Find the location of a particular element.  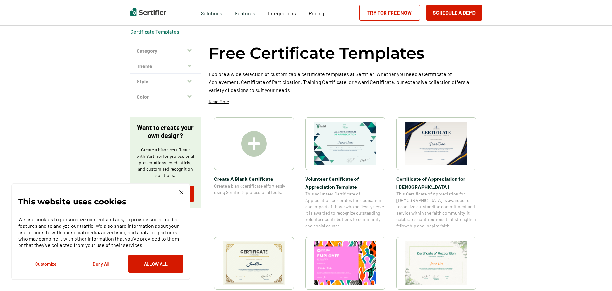

p: Create a blank certificate with Sertifier for professional presentations, credentials, and custom... is located at coordinates (165, 163).